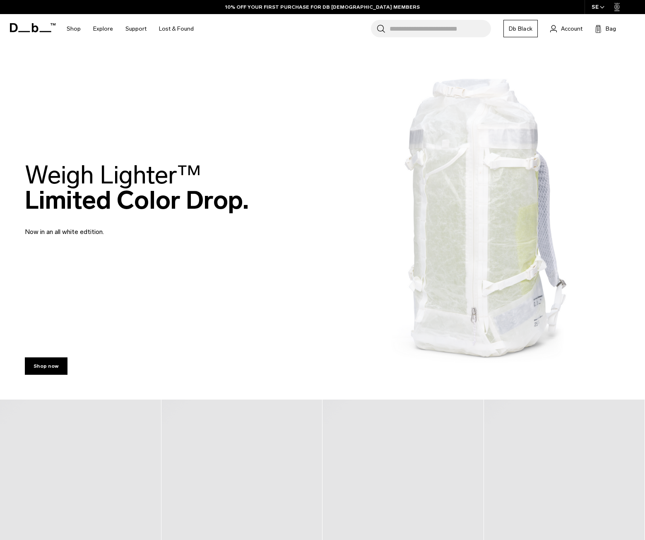  I want to click on h2: Limited Color Drop., so click(137, 187).